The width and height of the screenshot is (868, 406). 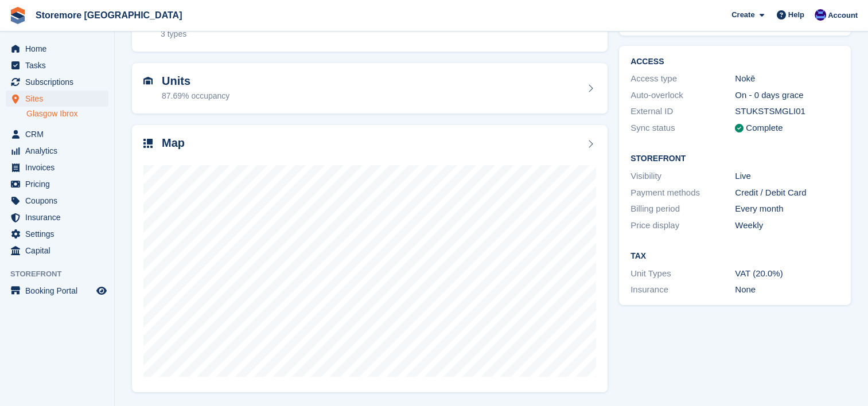 I want to click on div: Complete, so click(x=765, y=127).